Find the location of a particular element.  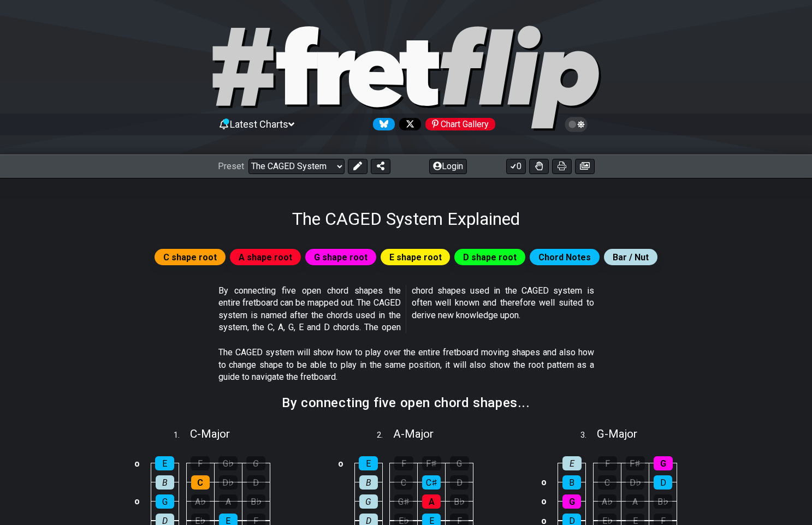

span: C shape root is located at coordinates (190, 257).